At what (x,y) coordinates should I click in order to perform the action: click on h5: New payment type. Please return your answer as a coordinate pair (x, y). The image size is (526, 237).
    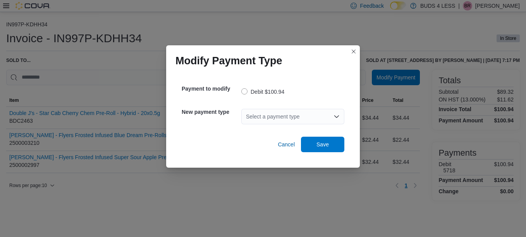
    Looking at the image, I should click on (211, 112).